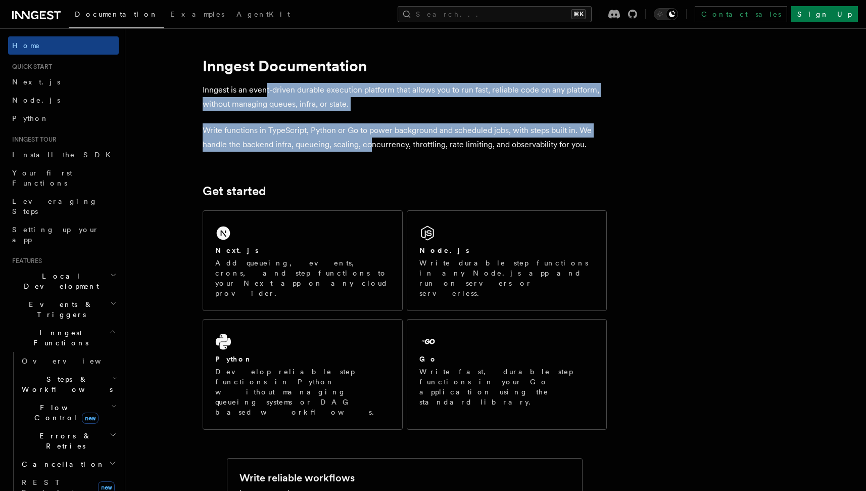 This screenshot has width=866, height=491. What do you see at coordinates (405, 137) in the screenshot?
I see `p: Write functions in TypeScript, Python or Go to power background and scheduled jobs, with steps bu...` at bounding box center [405, 137].